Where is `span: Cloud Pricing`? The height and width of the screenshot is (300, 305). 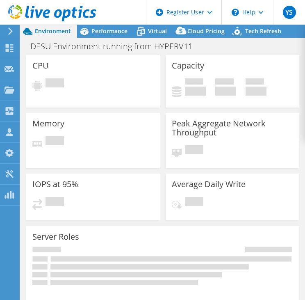
span: Cloud Pricing is located at coordinates (206, 31).